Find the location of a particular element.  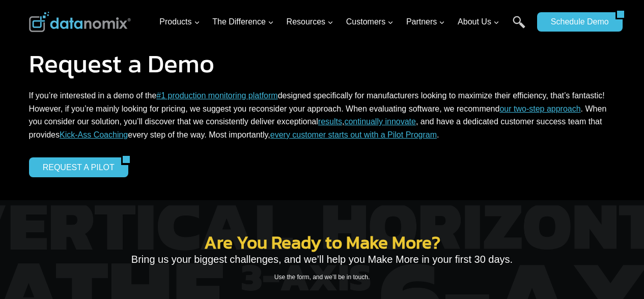

a: Schedule Demo is located at coordinates (576, 22).